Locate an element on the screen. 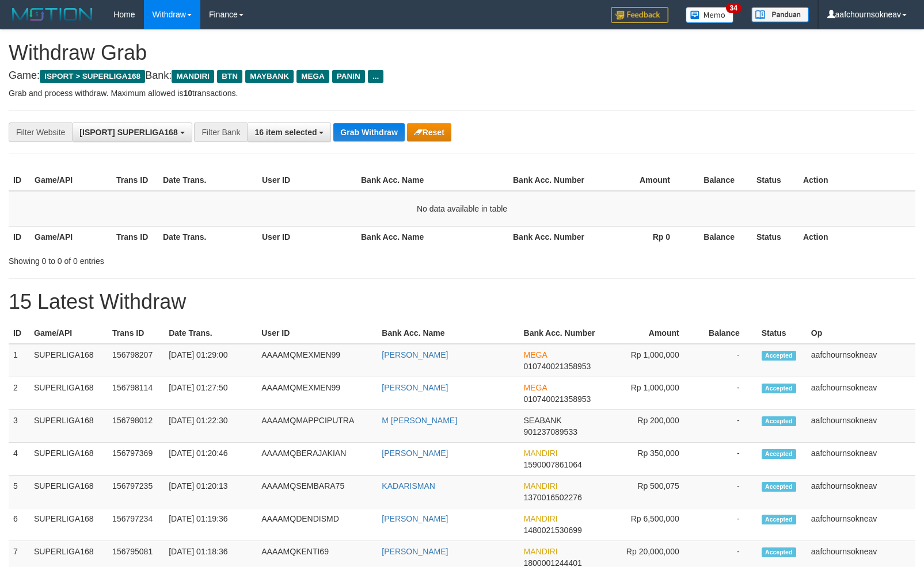 This screenshot has width=924, height=567. div: Filter Bank is located at coordinates (221, 132).